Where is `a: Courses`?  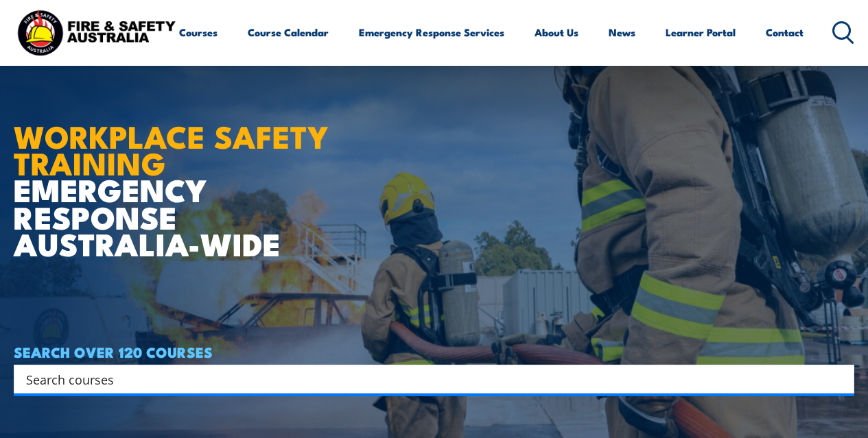 a: Courses is located at coordinates (198, 32).